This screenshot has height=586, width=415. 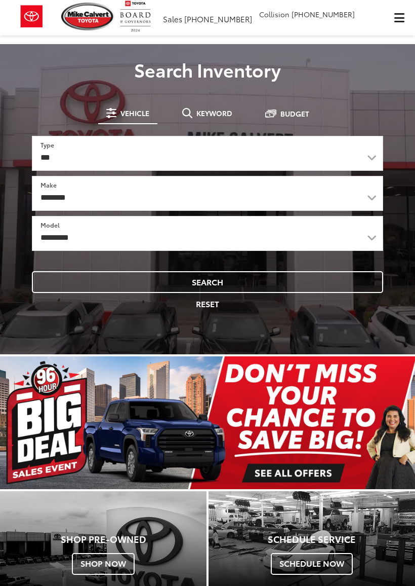 I want to click on h3: Search Inventory, so click(x=208, y=69).